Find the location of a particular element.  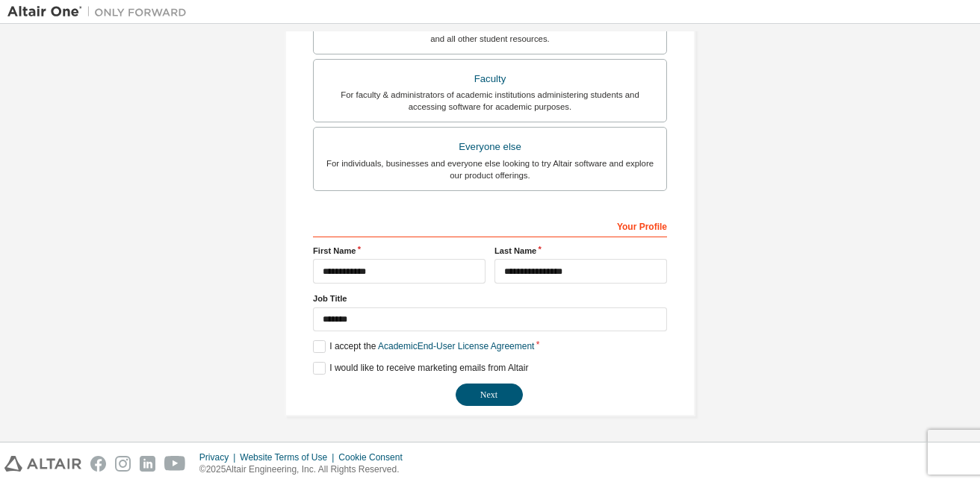

div: Website Terms of Use is located at coordinates (289, 458).